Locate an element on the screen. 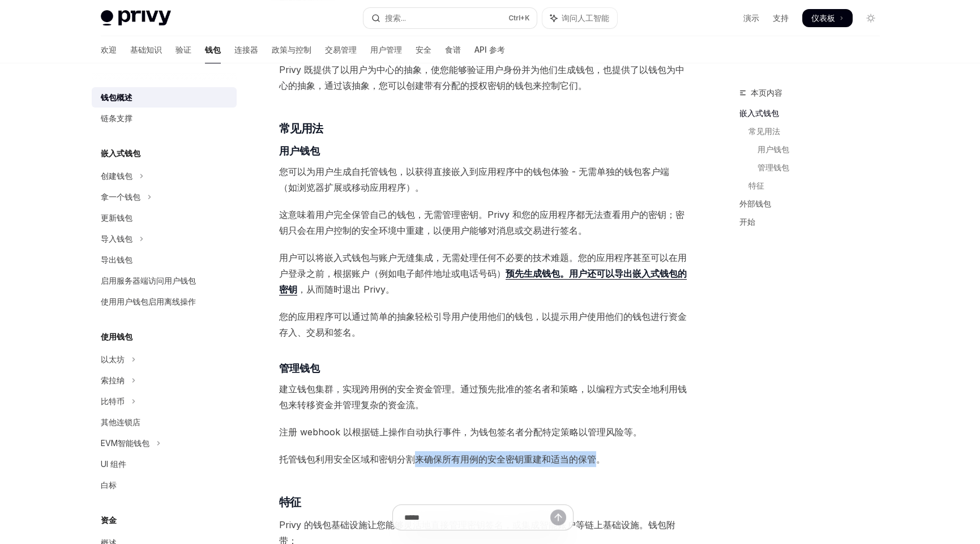 The image size is (980, 544). a: 导出钱包 is located at coordinates (164, 260).